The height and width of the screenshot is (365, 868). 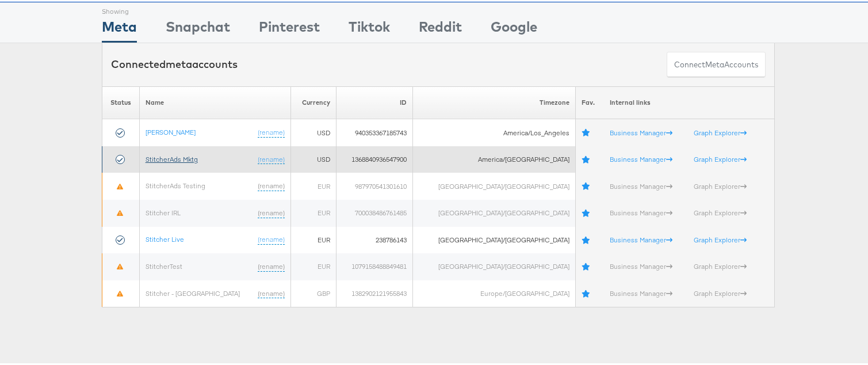 I want to click on div: Connected accounts, so click(x=174, y=62).